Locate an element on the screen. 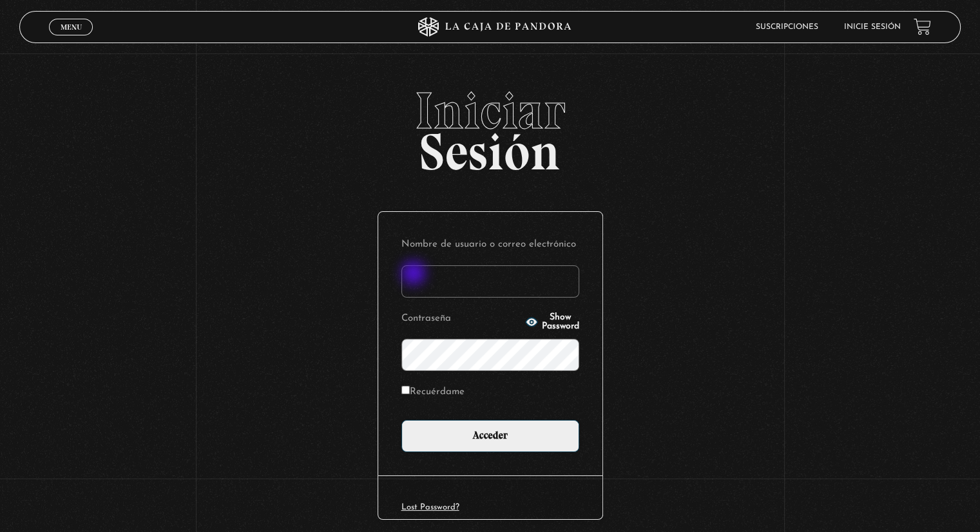 The height and width of the screenshot is (532, 980). a: Inicie sesión is located at coordinates (872, 27).